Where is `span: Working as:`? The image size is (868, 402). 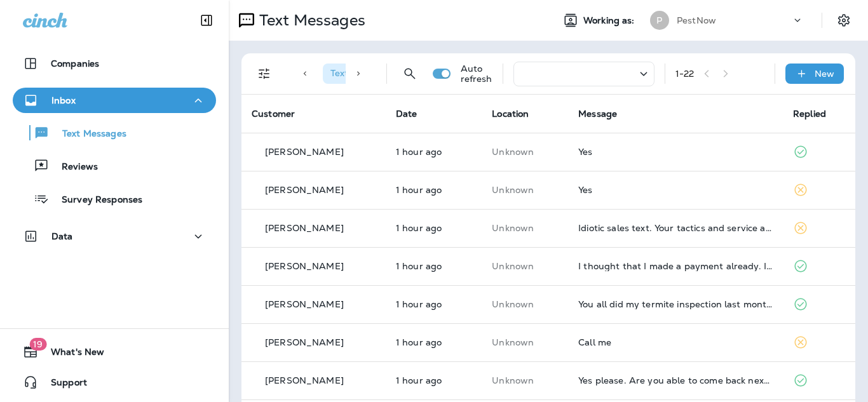 span: Working as: is located at coordinates (610, 20).